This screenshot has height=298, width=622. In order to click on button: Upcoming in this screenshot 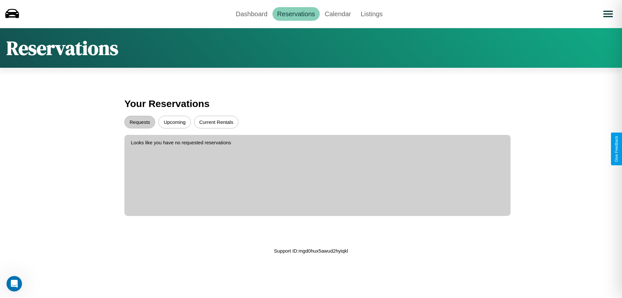, I will do `click(175, 122)`.